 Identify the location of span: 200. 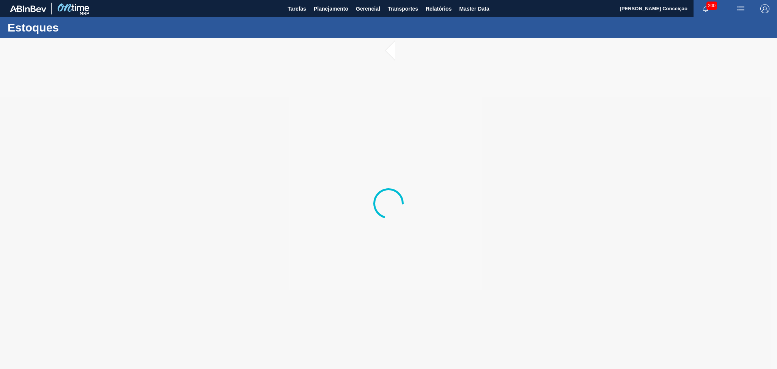
(712, 6).